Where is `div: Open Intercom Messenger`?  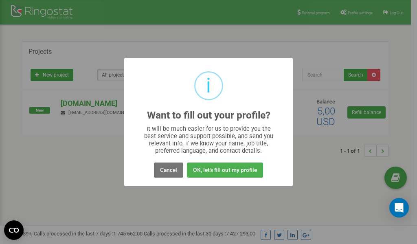 div: Open Intercom Messenger is located at coordinates (399, 208).